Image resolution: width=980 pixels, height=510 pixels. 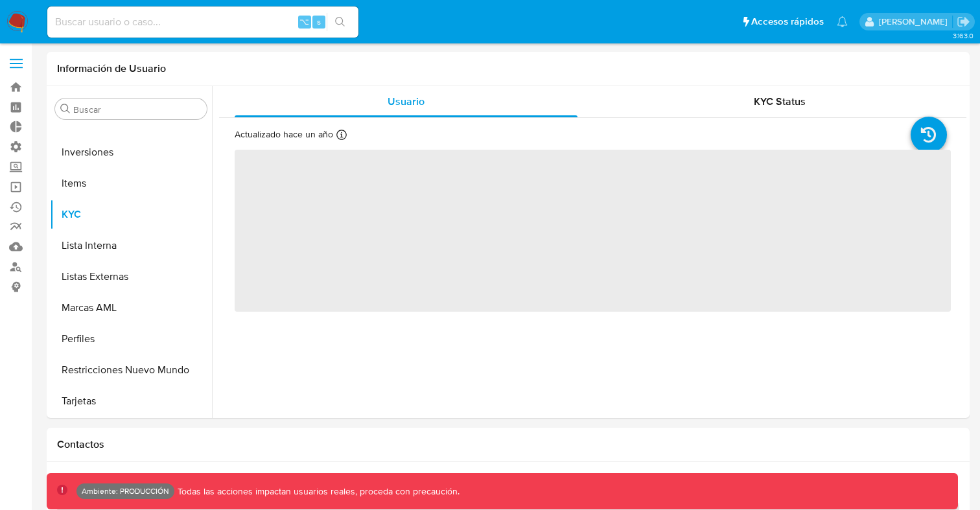 What do you see at coordinates (125, 491) in the screenshot?
I see `p: Ambiente: PRODUCCIÓN` at bounding box center [125, 491].